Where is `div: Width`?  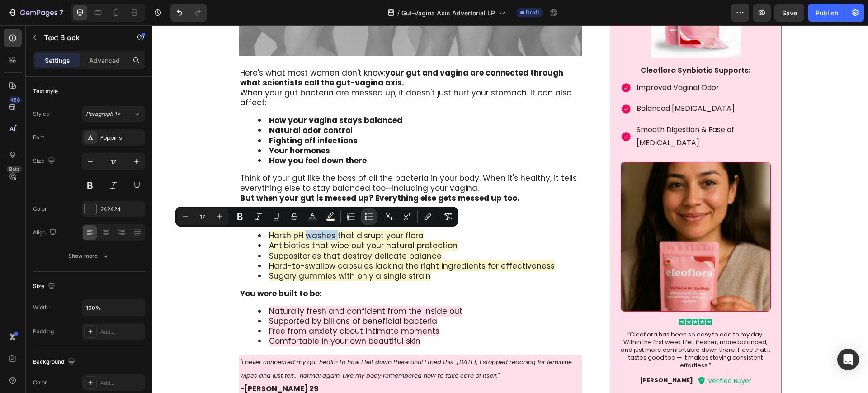 div: Width is located at coordinates (40, 307).